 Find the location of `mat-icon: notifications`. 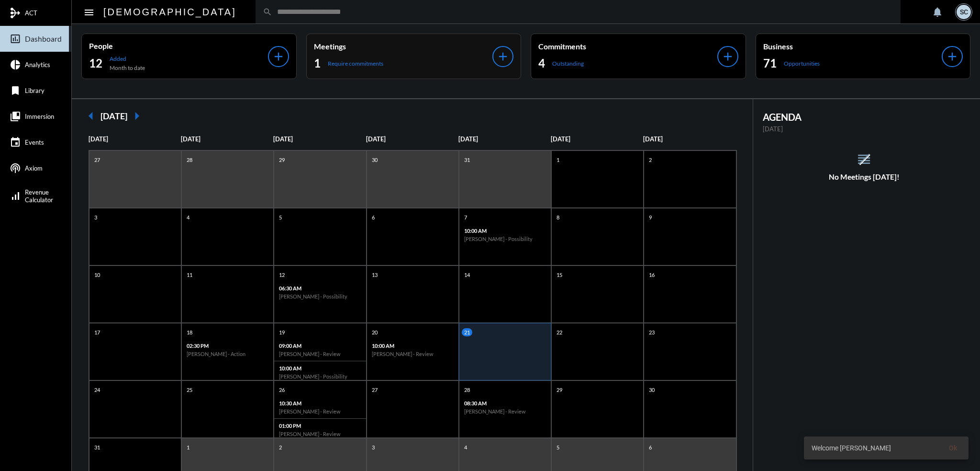

mat-icon: notifications is located at coordinates (937, 12).